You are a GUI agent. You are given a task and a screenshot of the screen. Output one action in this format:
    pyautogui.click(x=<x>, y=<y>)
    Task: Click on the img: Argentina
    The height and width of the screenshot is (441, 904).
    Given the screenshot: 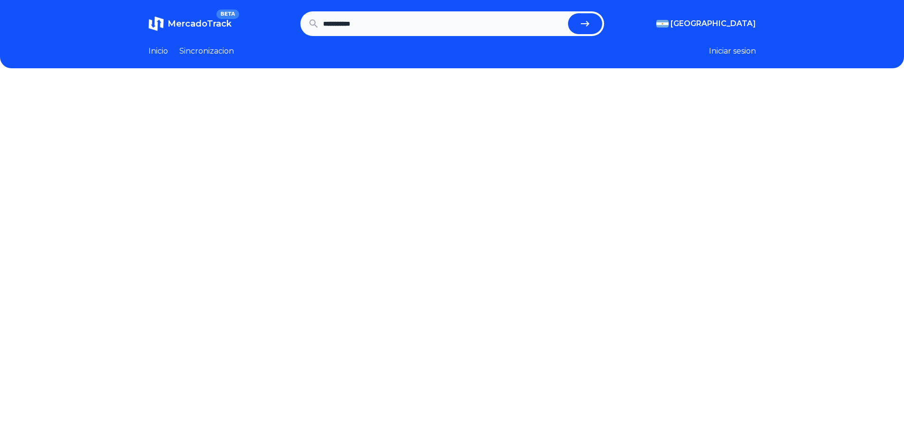 What is the action you would take?
    pyautogui.click(x=663, y=24)
    